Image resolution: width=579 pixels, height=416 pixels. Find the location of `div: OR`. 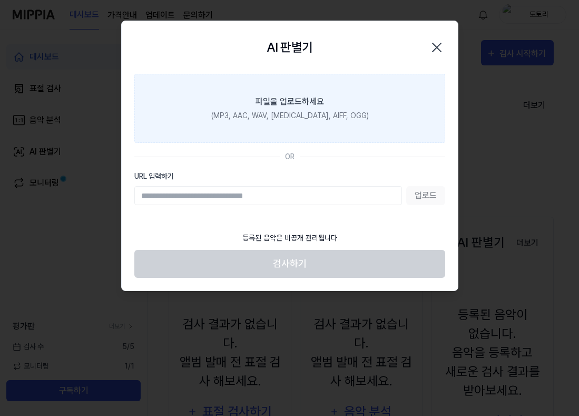

div: OR is located at coordinates (290, 156).